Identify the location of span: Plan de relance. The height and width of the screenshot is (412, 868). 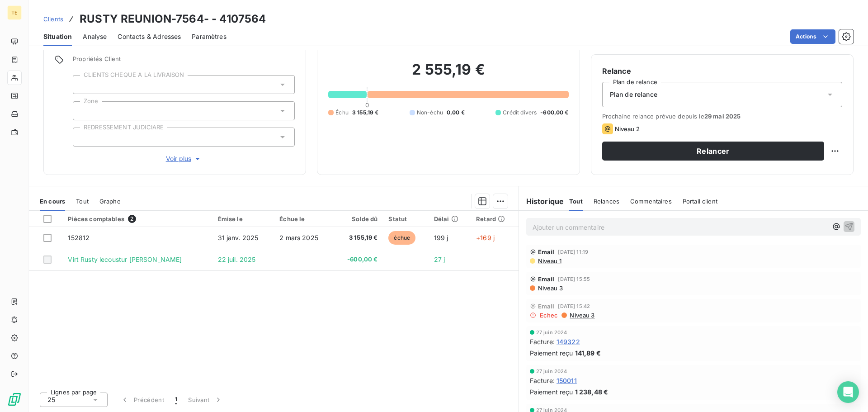
(634, 95).